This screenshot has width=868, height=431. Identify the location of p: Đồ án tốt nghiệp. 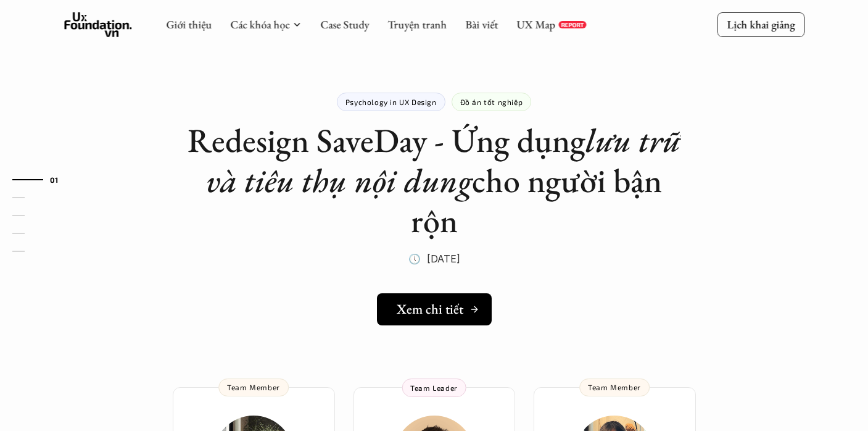
(492, 102).